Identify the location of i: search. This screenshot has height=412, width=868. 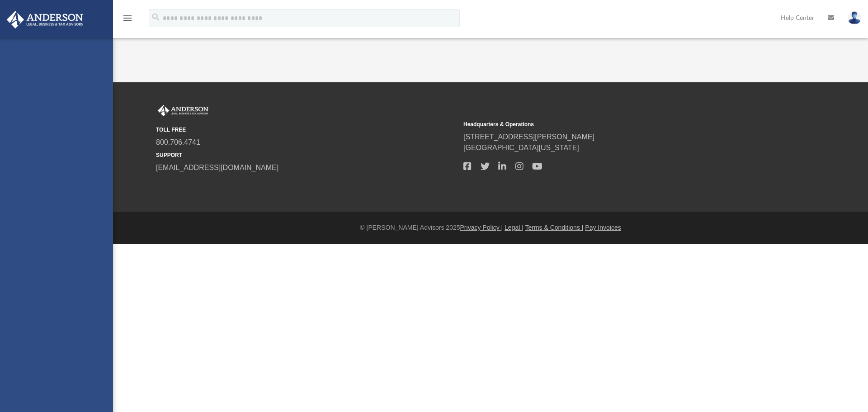
(156, 18).